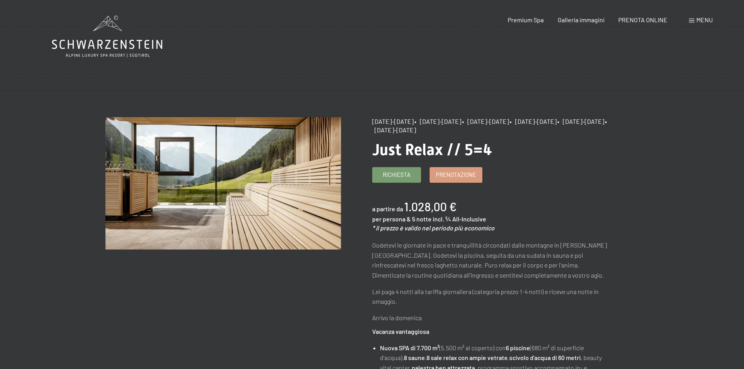 This screenshot has width=744, height=369. I want to click on span: a partire da, so click(387, 209).